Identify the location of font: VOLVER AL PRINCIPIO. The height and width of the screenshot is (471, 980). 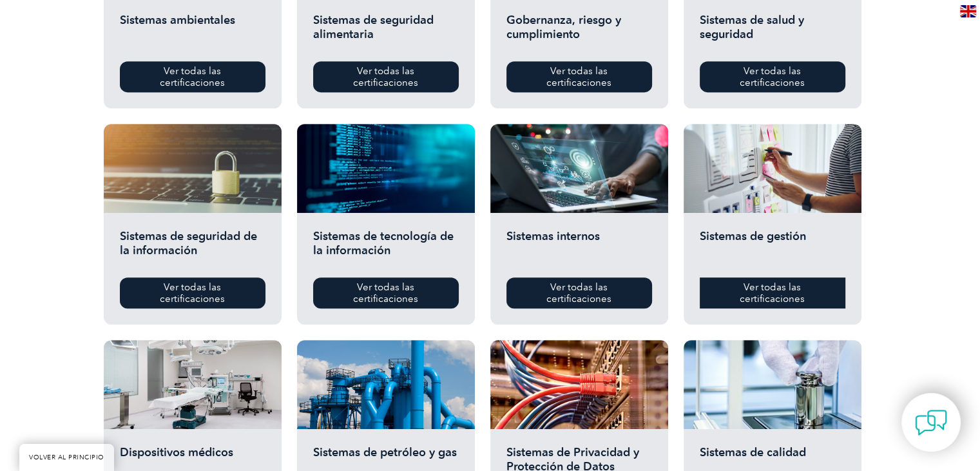
(67, 457).